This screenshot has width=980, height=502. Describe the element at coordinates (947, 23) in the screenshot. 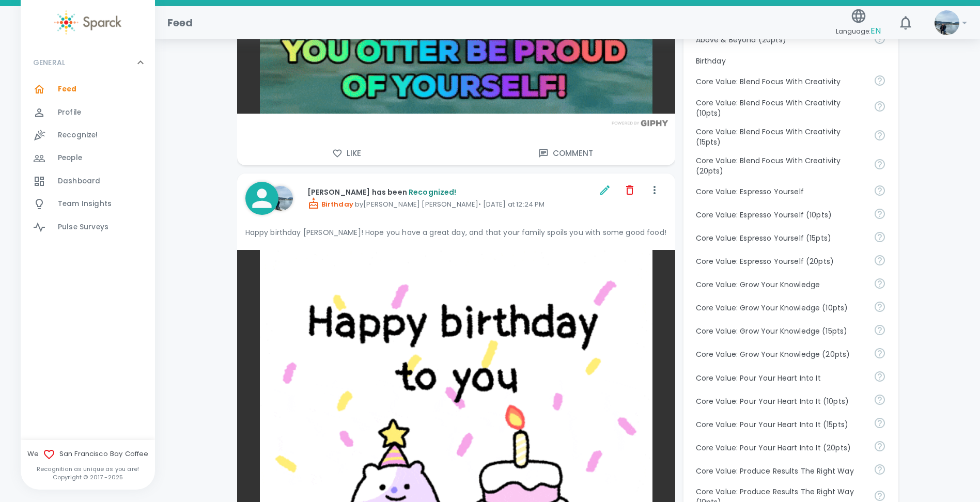

I see `img: Picture of Anna Belle` at that location.